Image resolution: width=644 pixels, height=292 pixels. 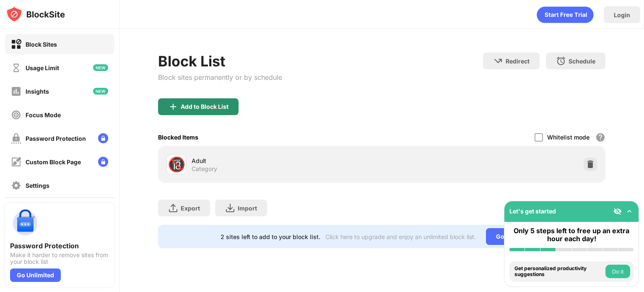 What do you see at coordinates (35, 14) in the screenshot?
I see `img: logo-blocksite.svg` at bounding box center [35, 14].